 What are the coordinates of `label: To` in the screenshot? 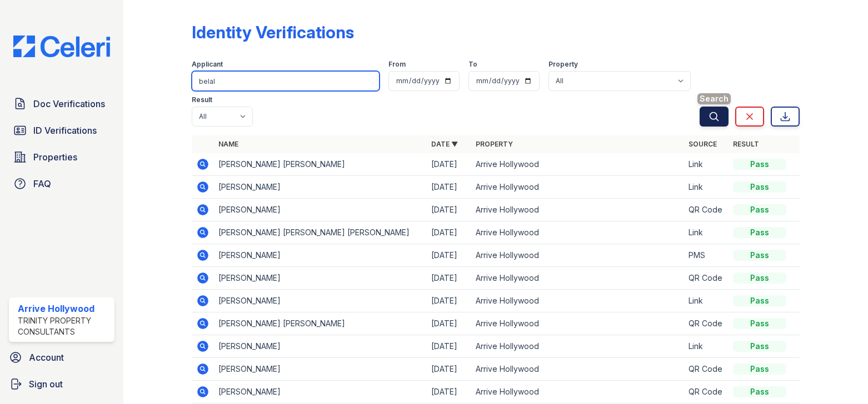 It's located at (473, 64).